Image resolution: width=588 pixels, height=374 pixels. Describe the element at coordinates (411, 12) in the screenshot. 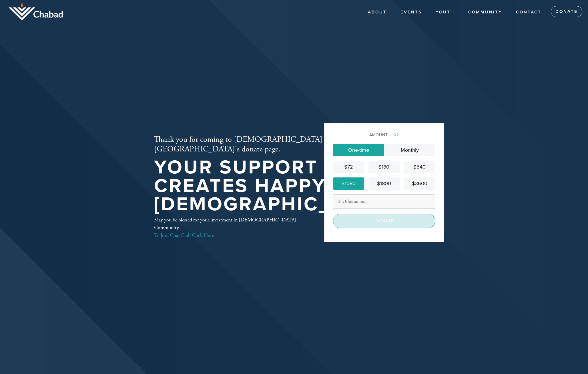

I see `a: Events` at that location.